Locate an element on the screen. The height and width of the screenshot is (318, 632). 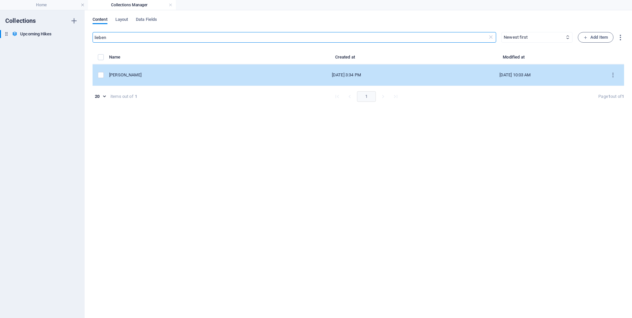
th: Created at is located at coordinates (346, 59).